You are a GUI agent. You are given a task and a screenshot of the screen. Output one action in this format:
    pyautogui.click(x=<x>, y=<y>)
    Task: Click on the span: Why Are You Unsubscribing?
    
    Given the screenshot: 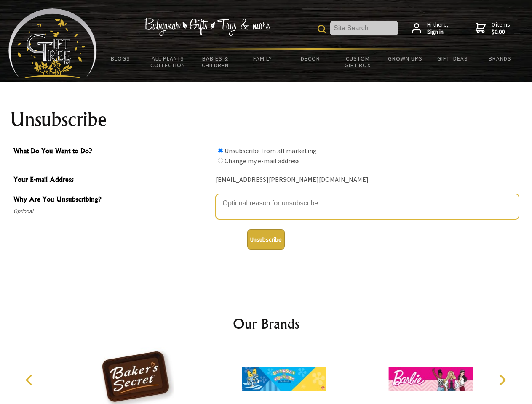 What is the action you would take?
    pyautogui.click(x=113, y=200)
    